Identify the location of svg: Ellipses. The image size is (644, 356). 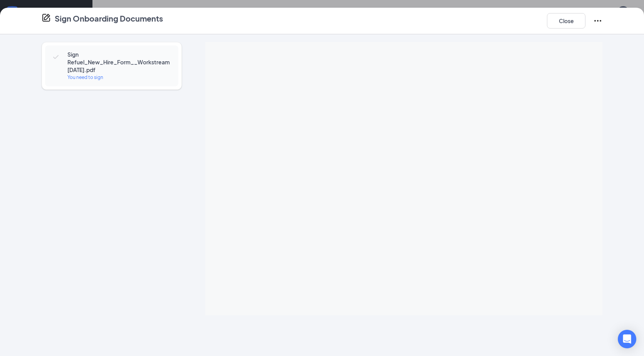
(598, 21).